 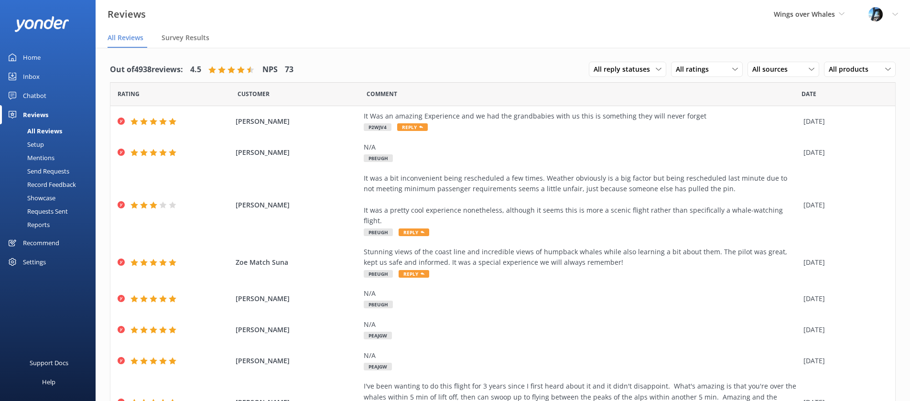 I want to click on div: Settings, so click(x=34, y=262).